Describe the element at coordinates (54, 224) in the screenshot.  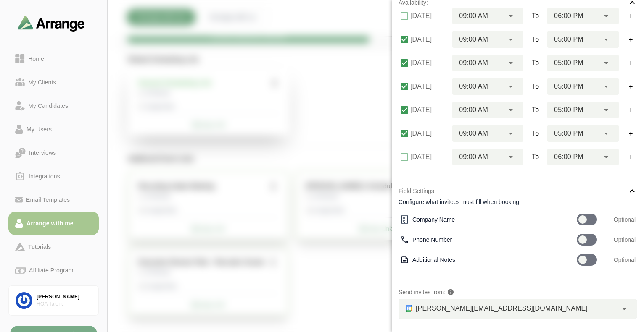
I see `a: Arrange with me` at that location.